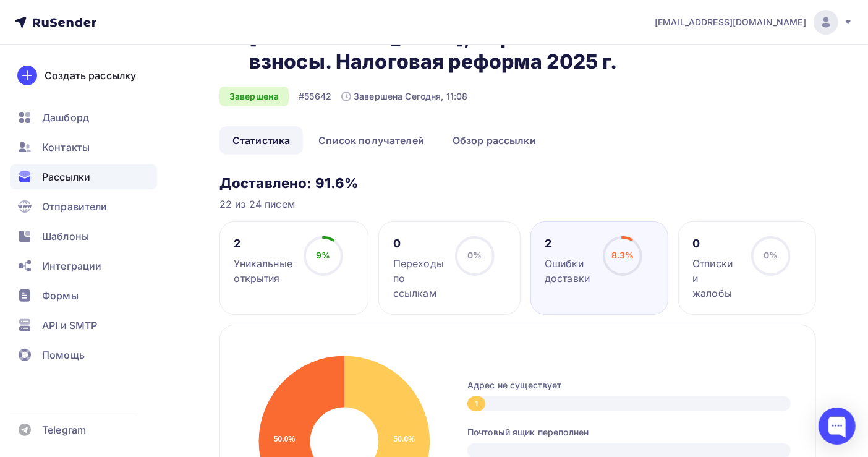  What do you see at coordinates (60, 296) in the screenshot?
I see `span: Формы` at bounding box center [60, 296].